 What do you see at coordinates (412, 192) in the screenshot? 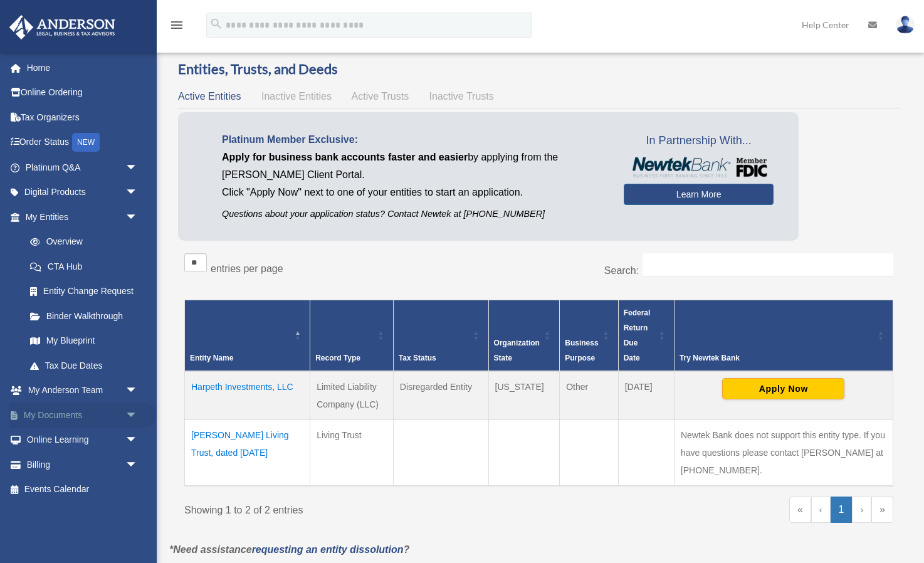
I see `p: Click "Apply Now" next to one of your entities to start an application.` at bounding box center [412, 192].